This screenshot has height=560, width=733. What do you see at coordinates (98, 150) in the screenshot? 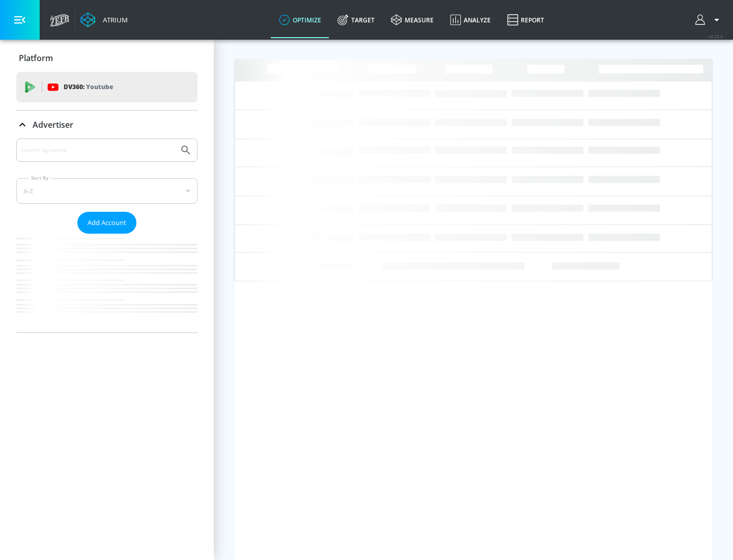
I see `input: Search by name` at bounding box center [98, 150].